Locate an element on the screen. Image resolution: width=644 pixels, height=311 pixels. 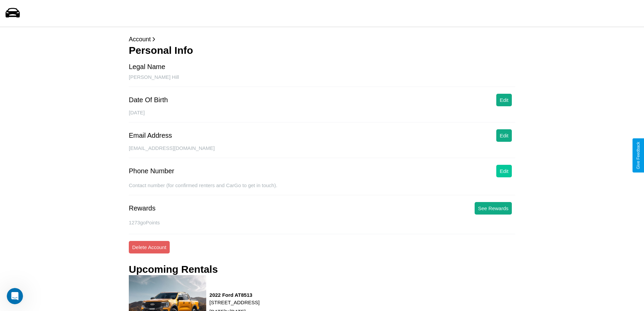
div: Legal Name is located at coordinates (147, 67).